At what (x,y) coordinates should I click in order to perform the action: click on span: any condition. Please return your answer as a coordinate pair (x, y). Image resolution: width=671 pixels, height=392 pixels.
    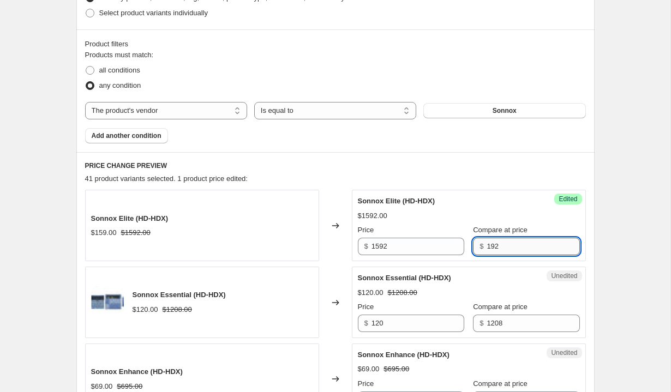
    Looking at the image, I should click on (120, 85).